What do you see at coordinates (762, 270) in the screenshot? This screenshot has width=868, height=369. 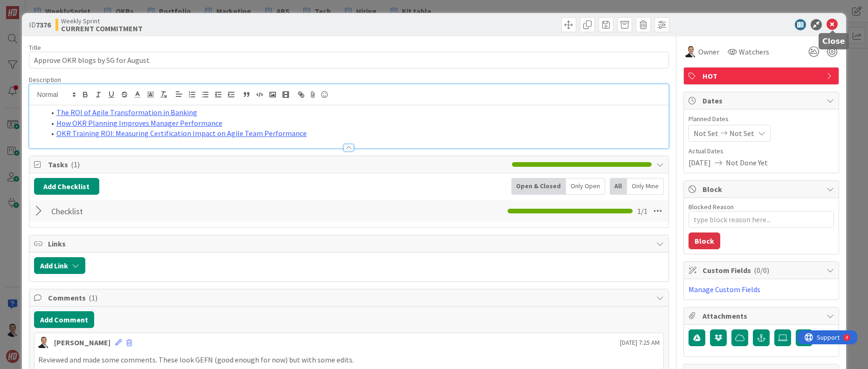 I see `span: ( 0/0 )` at bounding box center [762, 270].